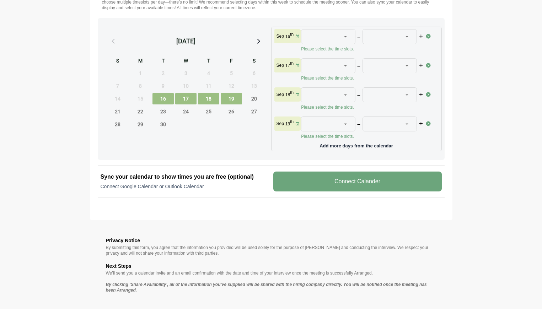 The width and height of the screenshot is (542, 309). Describe the element at coordinates (356, 144) in the screenshot. I see `p: Add more days from the calendar` at that location.